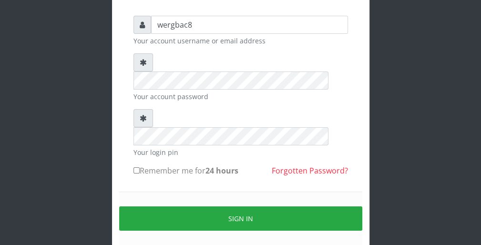 The image size is (481, 245). What do you see at coordinates (222, 171) in the screenshot?
I see `b: 24 hours` at bounding box center [222, 171].